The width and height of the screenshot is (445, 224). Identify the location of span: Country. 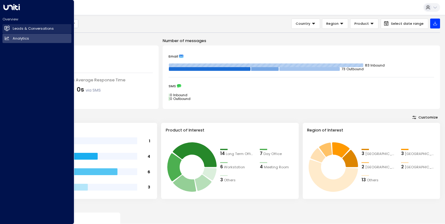
(303, 23).